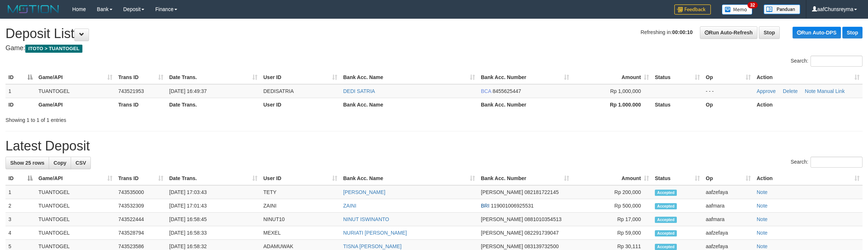 Image resolution: width=868 pixels, height=250 pixels. What do you see at coordinates (541, 192) in the screenshot?
I see `span: Copy 082181722145 to clipboard` at bounding box center [541, 192].